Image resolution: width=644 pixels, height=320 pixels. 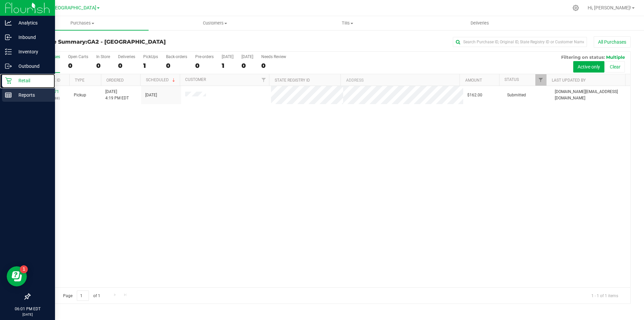 I want to click on p: Inventory, so click(x=32, y=52).